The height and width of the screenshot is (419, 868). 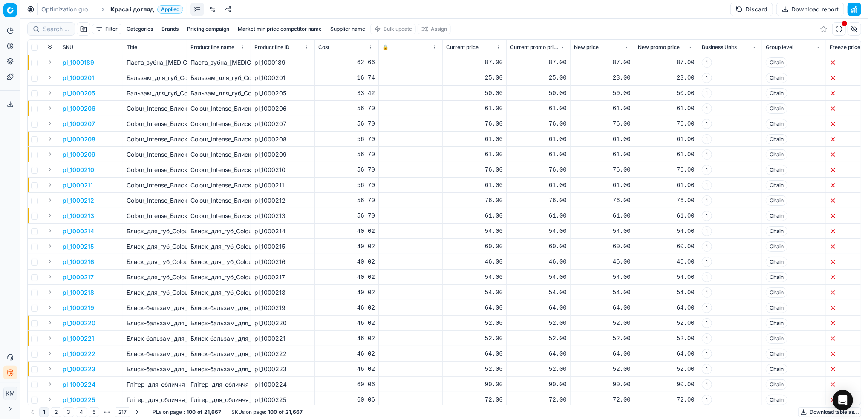 What do you see at coordinates (132, 9) in the screenshot?
I see `span: Краса і догляд` at bounding box center [132, 9].